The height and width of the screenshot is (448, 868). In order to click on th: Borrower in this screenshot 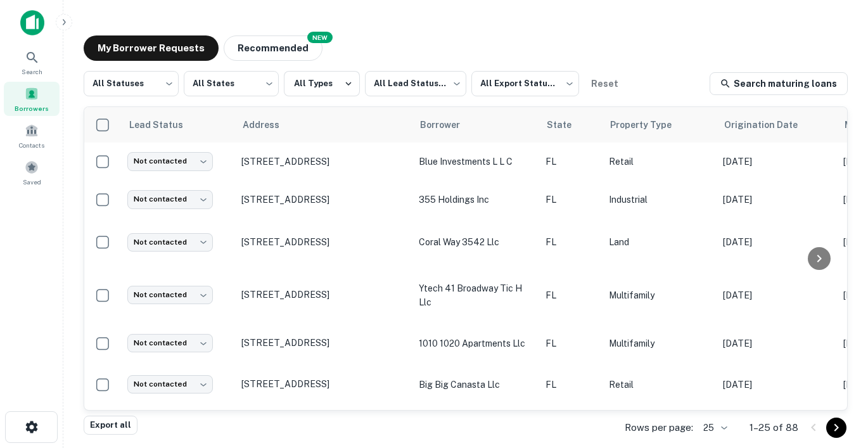, I will do `click(476, 125)`.